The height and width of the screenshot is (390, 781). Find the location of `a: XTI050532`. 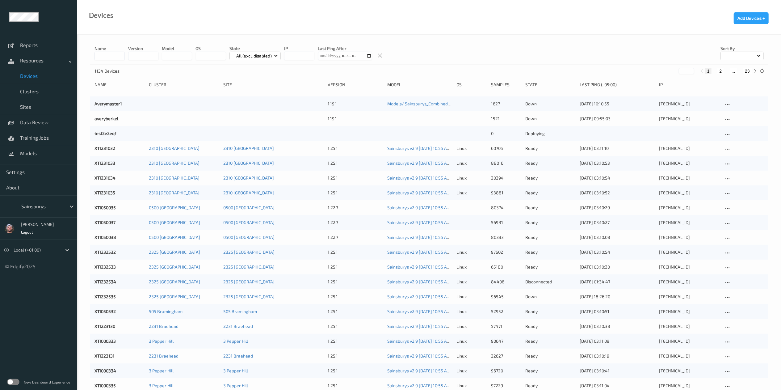

a: XTI050532 is located at coordinates (105, 311).